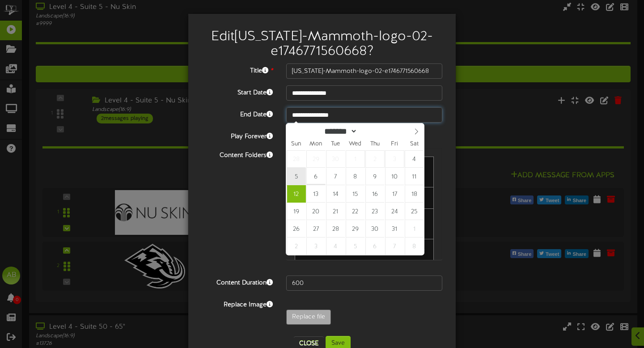  What do you see at coordinates (374, 176) in the screenshot?
I see `span: October 9, 2025` at bounding box center [374, 176].